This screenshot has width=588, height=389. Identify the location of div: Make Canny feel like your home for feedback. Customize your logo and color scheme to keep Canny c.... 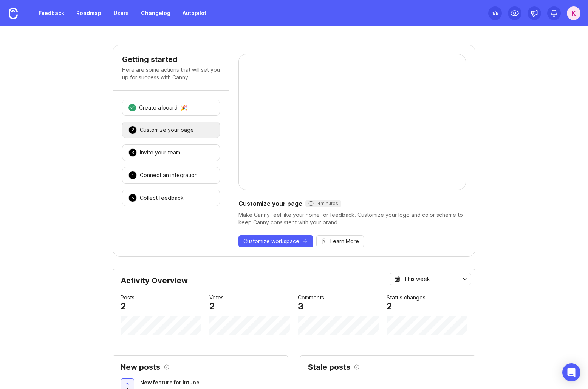
(352, 219).